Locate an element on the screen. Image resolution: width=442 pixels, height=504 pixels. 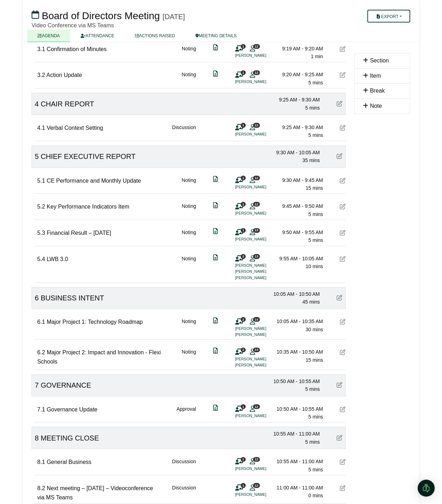
span: 0 mins is located at coordinates (316, 496).